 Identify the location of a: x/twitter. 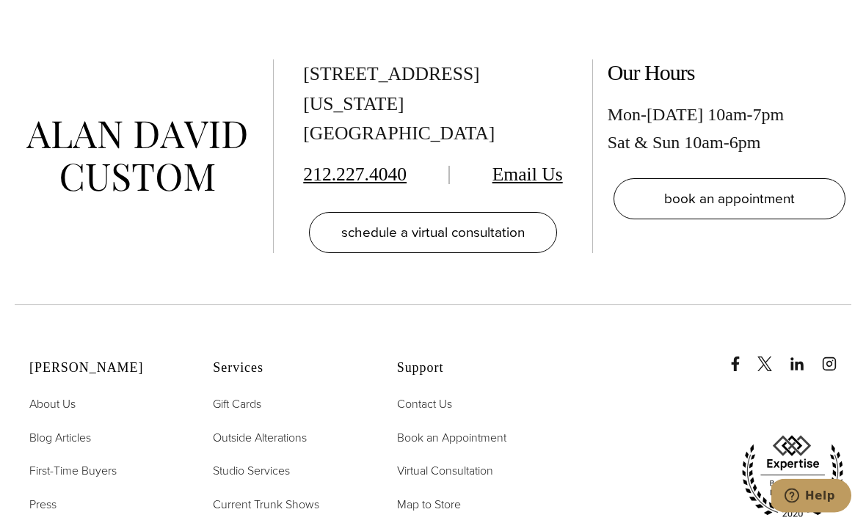
(772, 357).